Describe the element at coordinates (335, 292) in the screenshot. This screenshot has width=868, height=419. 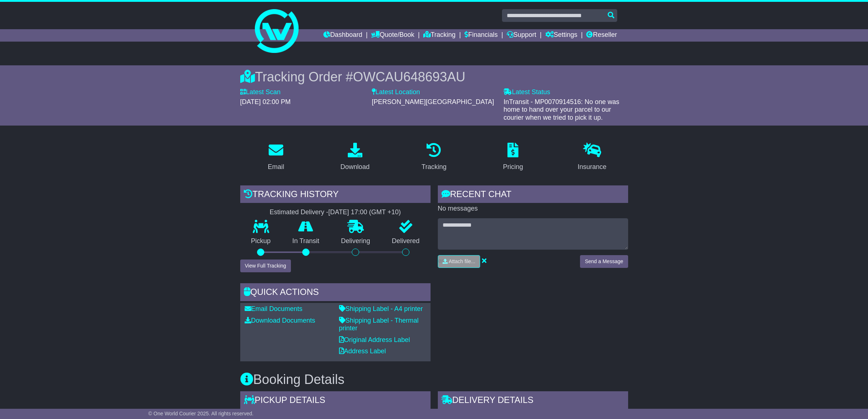
I see `div: Quick Actions` at that location.